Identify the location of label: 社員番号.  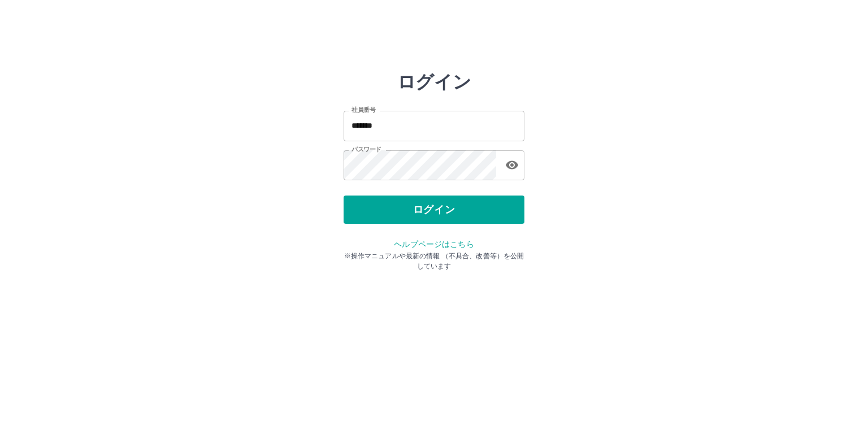
(363, 110).